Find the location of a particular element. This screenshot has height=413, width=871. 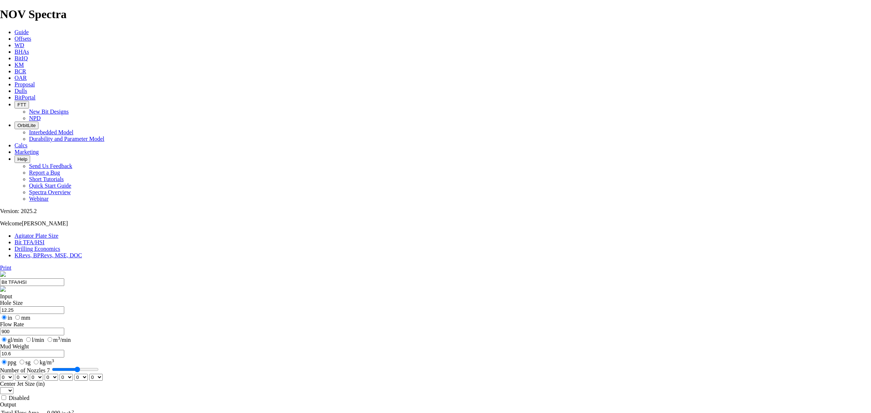

span: OrbitLite is located at coordinates (26, 125).